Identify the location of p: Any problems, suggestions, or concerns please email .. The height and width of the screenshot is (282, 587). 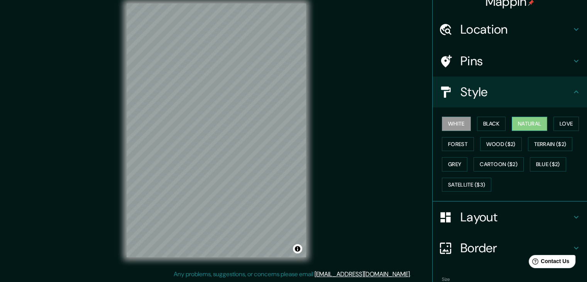
(292, 274).